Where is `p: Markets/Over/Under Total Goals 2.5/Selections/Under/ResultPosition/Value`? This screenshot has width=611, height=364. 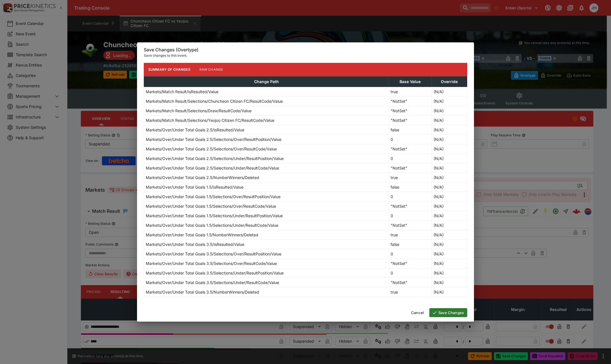 p: Markets/Over/Under Total Goals 2.5/Selections/Under/ResultPosition/Value is located at coordinates (214, 158).